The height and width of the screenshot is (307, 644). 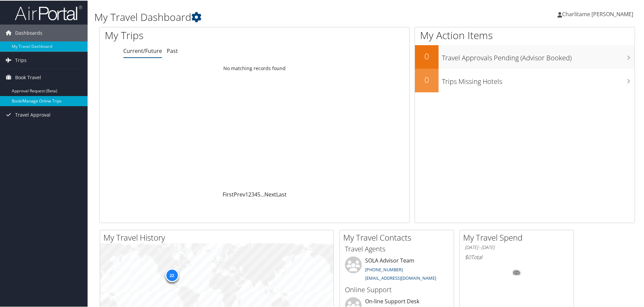 What do you see at coordinates (276, 17) in the screenshot?
I see `h1: My Travel Dashboard` at bounding box center [276, 17].